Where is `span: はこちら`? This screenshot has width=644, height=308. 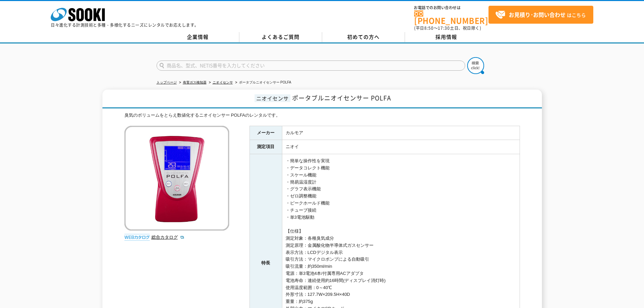 span: はこちら is located at coordinates (541, 15).